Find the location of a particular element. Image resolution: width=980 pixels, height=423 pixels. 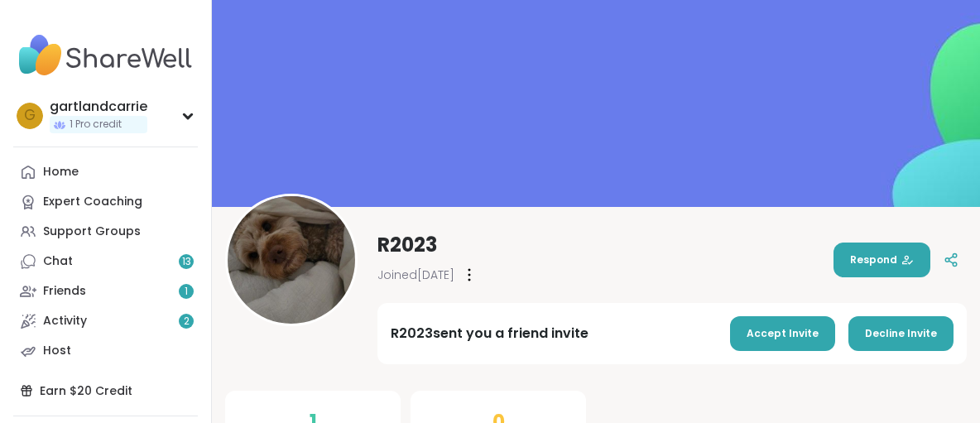

div: gartlandcarrie is located at coordinates (99, 107).